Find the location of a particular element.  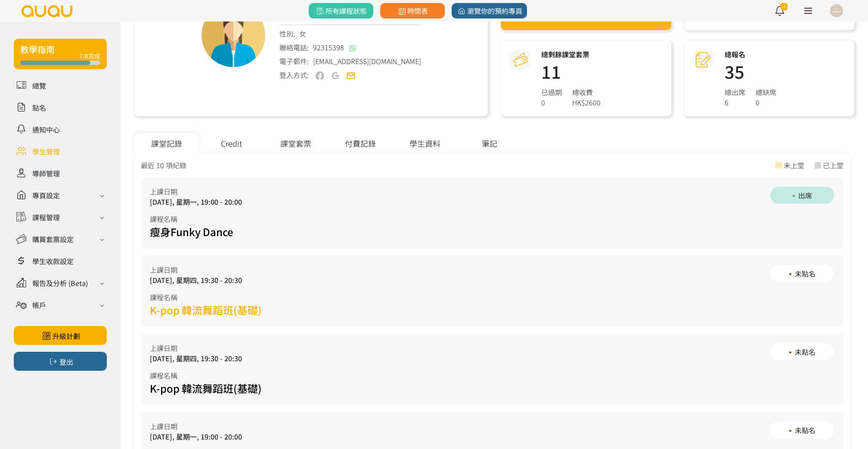

span: 4 is located at coordinates (784, 6).